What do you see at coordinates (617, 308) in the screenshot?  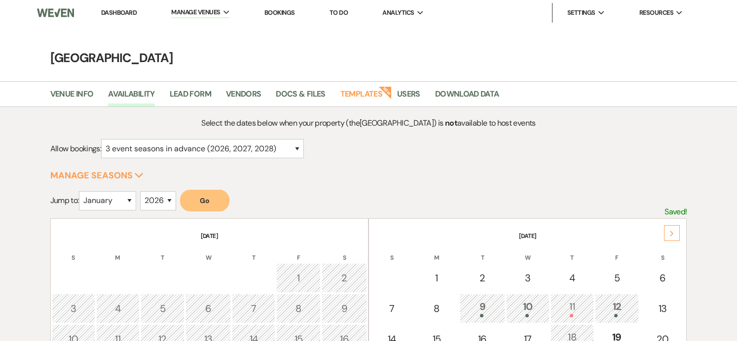 I see `div: 12` at bounding box center [617, 308].